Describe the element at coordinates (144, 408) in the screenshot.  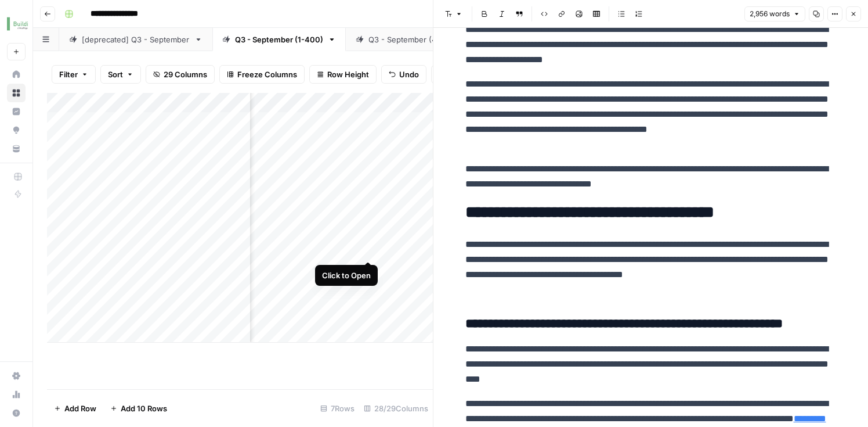
I see `span: Add 10 Rows` at that location.